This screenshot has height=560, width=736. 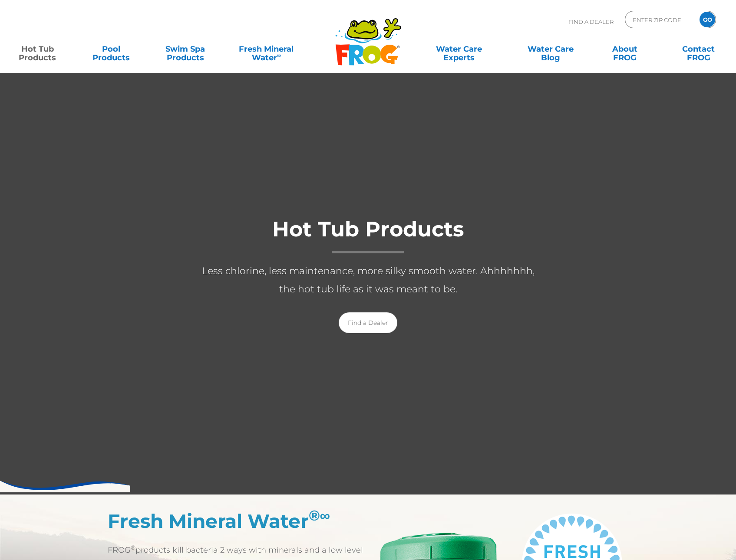 I want to click on a: PoolProducts, so click(x=111, y=49).